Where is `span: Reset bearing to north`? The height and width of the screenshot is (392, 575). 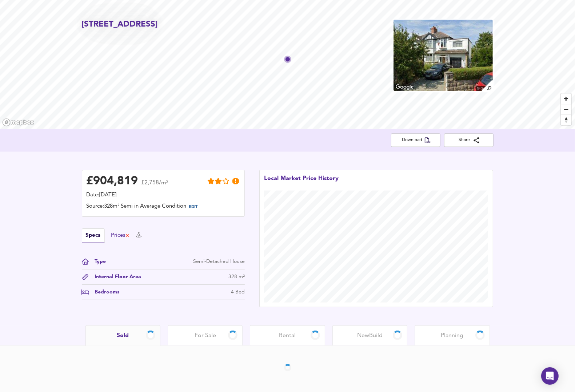
span: Reset bearing to north is located at coordinates (566, 120).